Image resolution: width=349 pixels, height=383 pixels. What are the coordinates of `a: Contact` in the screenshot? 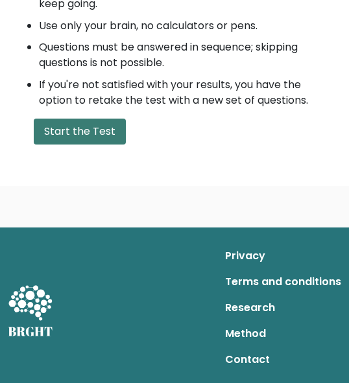 It's located at (283, 360).